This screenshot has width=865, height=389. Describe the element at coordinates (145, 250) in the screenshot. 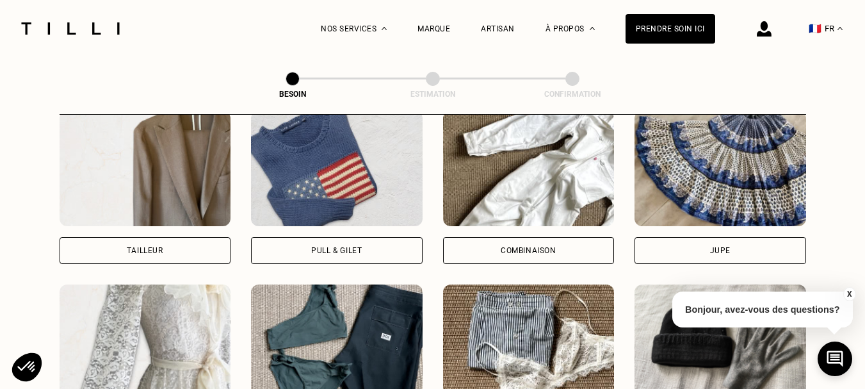

I see `div: Tailleur` at that location.